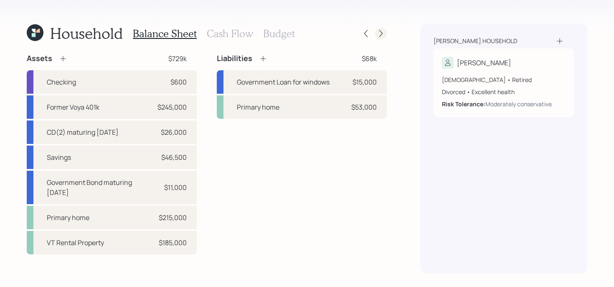  Describe the element at coordinates (234, 58) in the screenshot. I see `h4: Liabilities` at that location.